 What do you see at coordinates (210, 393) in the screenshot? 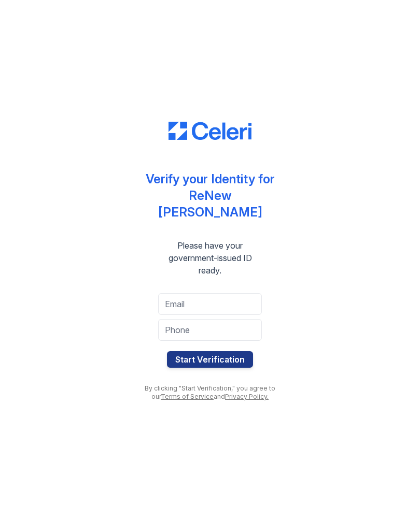
I see `div: By clicking "Start Verification," you agree to our and` at bounding box center [210, 393].